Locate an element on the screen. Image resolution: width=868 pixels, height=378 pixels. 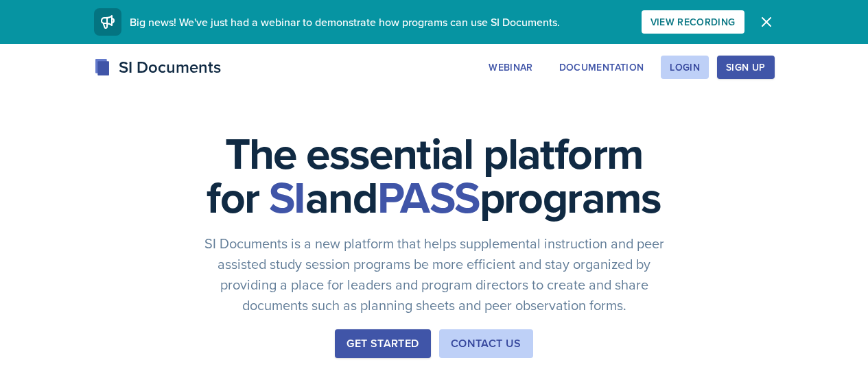
div: Get Started is located at coordinates (383, 344).